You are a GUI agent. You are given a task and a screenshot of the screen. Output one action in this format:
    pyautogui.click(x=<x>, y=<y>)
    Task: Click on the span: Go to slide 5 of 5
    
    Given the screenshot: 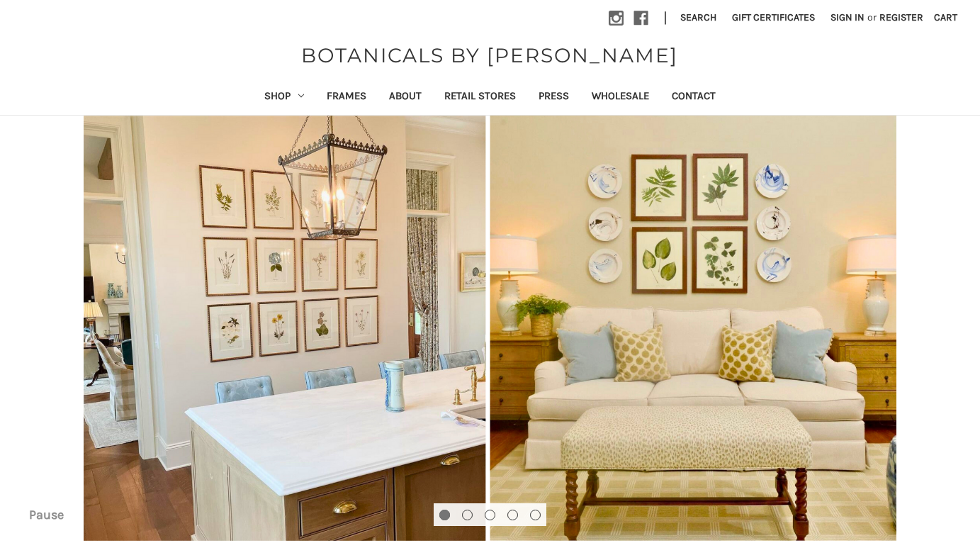 What is the action you would take?
    pyautogui.click(x=536, y=528)
    